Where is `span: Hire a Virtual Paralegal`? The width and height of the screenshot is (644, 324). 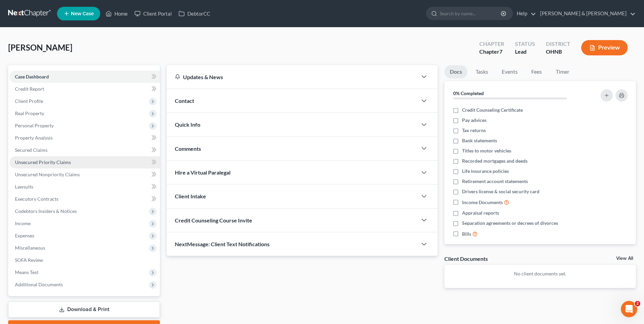 span: Hire a Virtual Paralegal is located at coordinates (202, 172).